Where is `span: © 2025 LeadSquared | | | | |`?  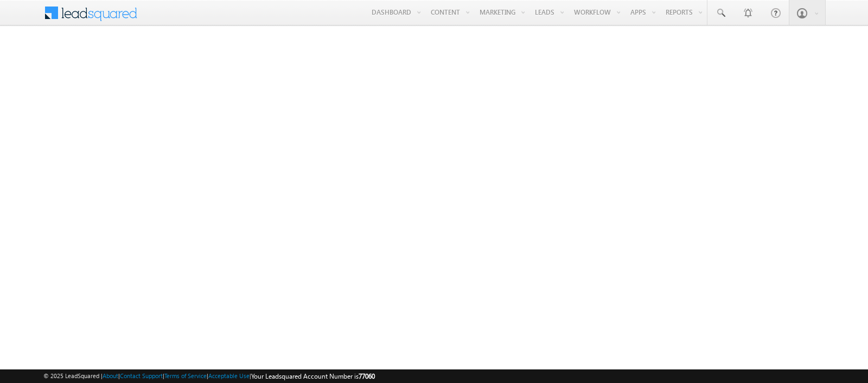
span: © 2025 LeadSquared | | | | | is located at coordinates (209, 376).